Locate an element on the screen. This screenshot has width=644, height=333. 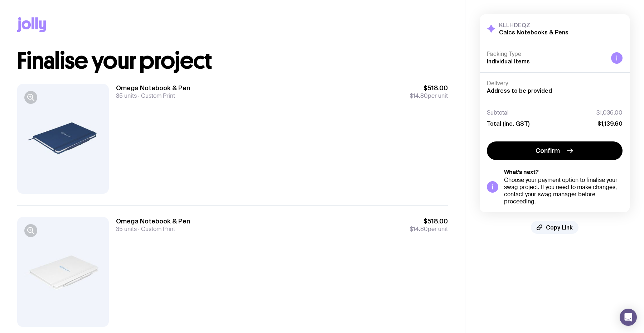
button: Copy Link is located at coordinates (554, 227).